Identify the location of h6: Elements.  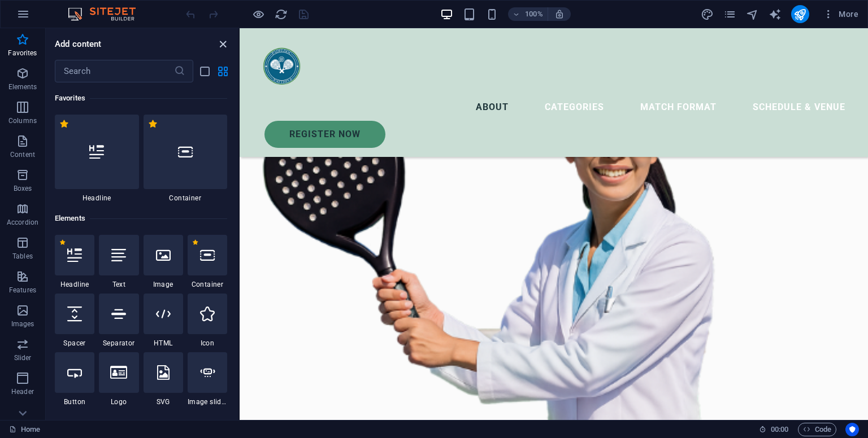
(141, 218).